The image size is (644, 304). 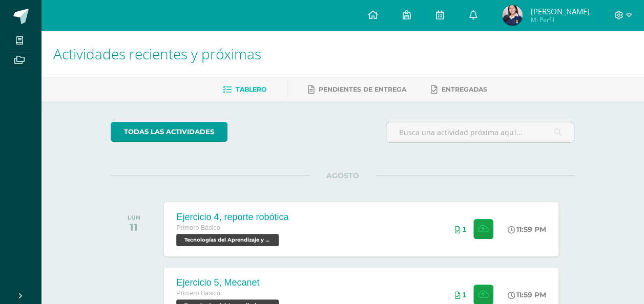 What do you see at coordinates (459, 90) in the screenshot?
I see `a: Entregadas` at bounding box center [459, 90].